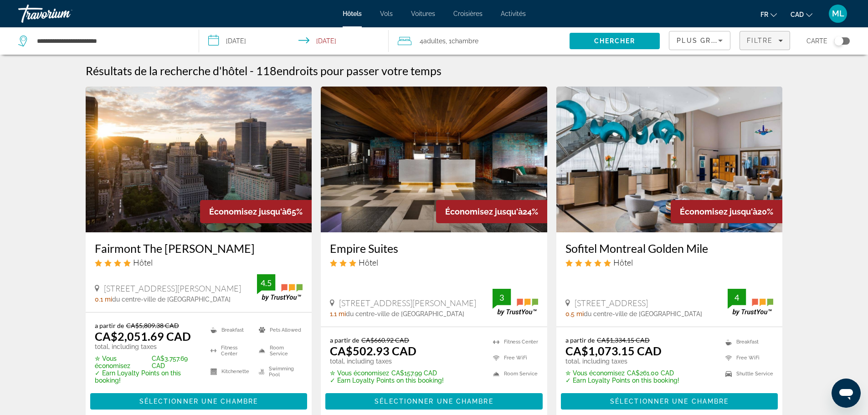 This screenshot has height=415, width=868. Describe the element at coordinates (615, 41) in the screenshot. I see `button: Search` at that location.